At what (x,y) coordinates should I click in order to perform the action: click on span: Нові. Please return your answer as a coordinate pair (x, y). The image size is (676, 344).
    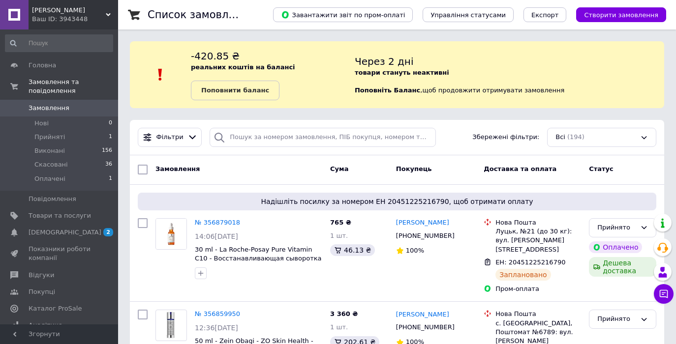
    Looking at the image, I should click on (41, 123).